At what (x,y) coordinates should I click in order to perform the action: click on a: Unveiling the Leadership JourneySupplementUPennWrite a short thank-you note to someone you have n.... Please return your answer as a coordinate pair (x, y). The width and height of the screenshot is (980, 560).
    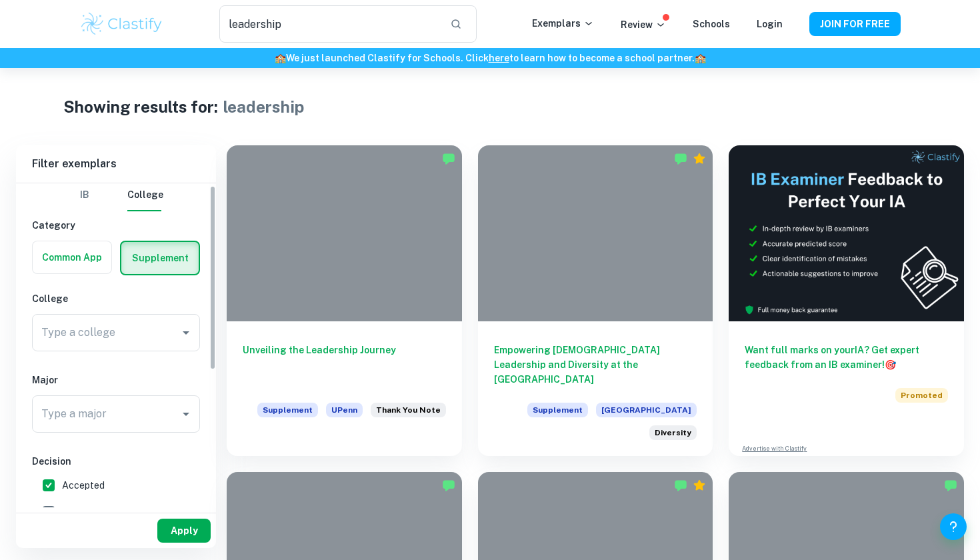
    Looking at the image, I should click on (344, 300).